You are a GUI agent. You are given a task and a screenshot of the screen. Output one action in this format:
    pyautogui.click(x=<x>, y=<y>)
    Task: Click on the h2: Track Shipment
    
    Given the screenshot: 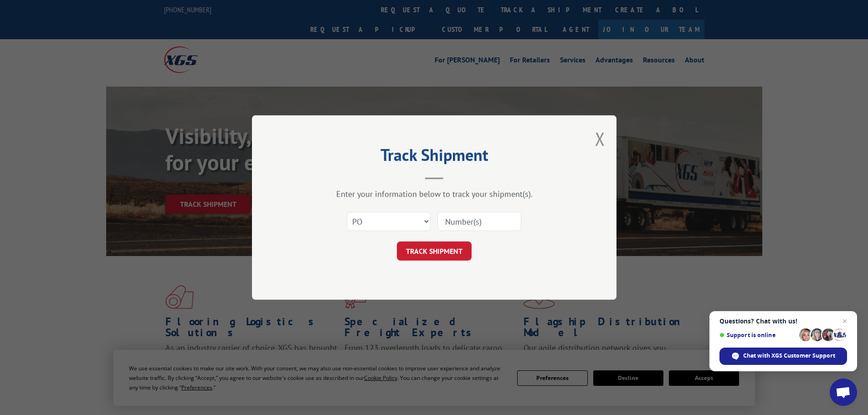 What is the action you would take?
    pyautogui.click(x=434, y=157)
    